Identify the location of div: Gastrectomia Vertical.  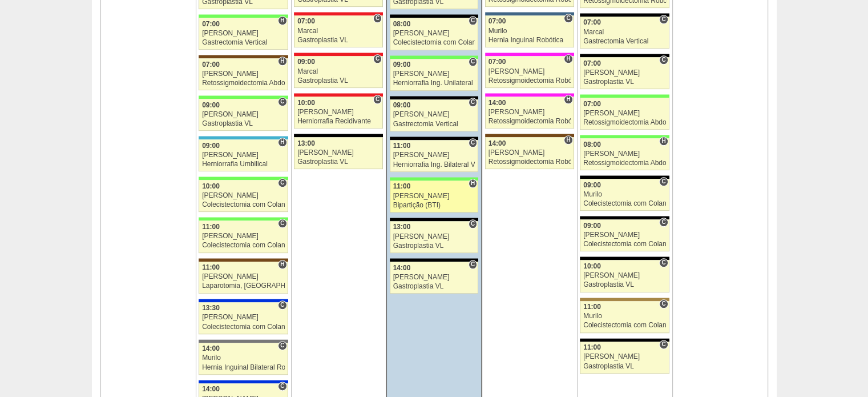
(434, 124).